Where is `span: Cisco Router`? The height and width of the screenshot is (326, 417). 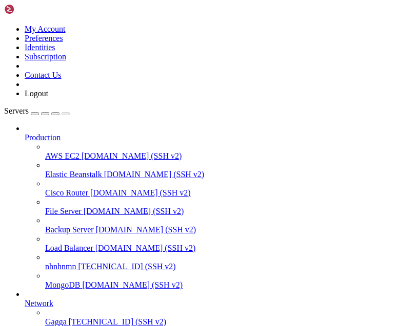
span: Cisco Router is located at coordinates (67, 193).